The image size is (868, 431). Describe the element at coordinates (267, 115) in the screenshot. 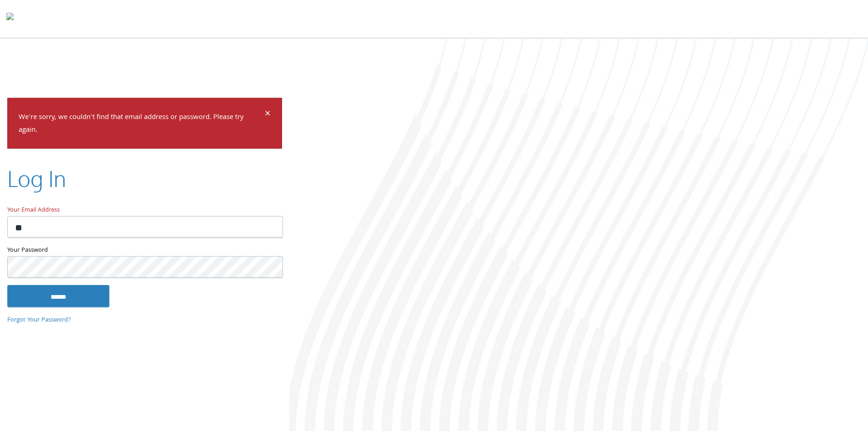

I see `button: Dismiss alert` at that location.